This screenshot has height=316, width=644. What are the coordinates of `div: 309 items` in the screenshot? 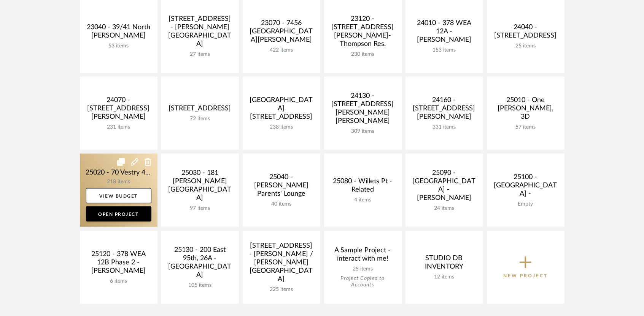 It's located at (363, 131).